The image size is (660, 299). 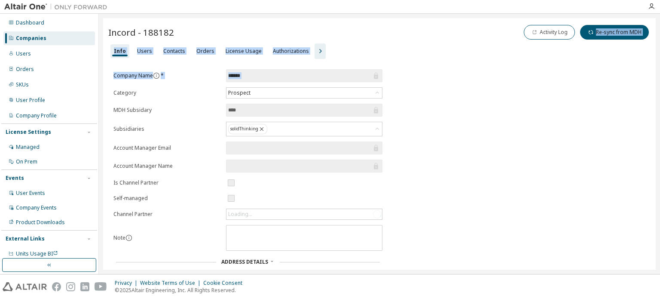 I want to click on div: Company Events, so click(x=36, y=208).